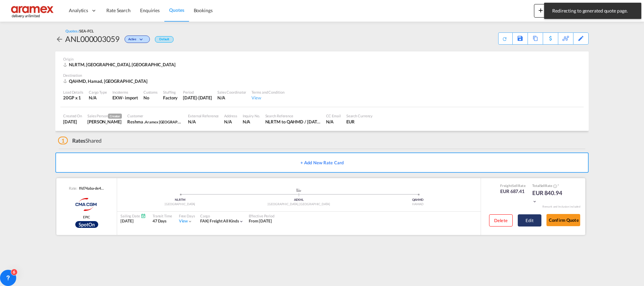 This screenshot has height=286, width=644. Describe the element at coordinates (79, 140) in the screenshot. I see `span: Rates` at that location.